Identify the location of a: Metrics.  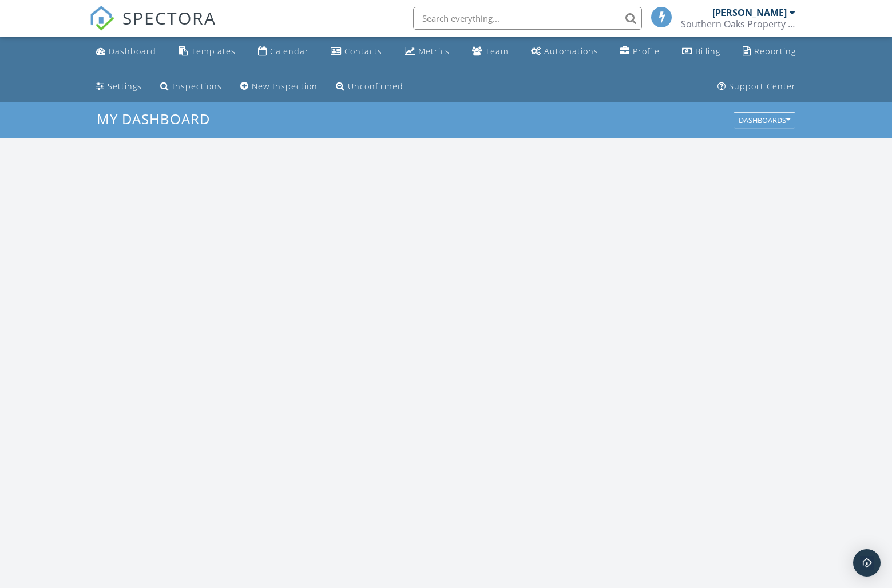
(427, 51).